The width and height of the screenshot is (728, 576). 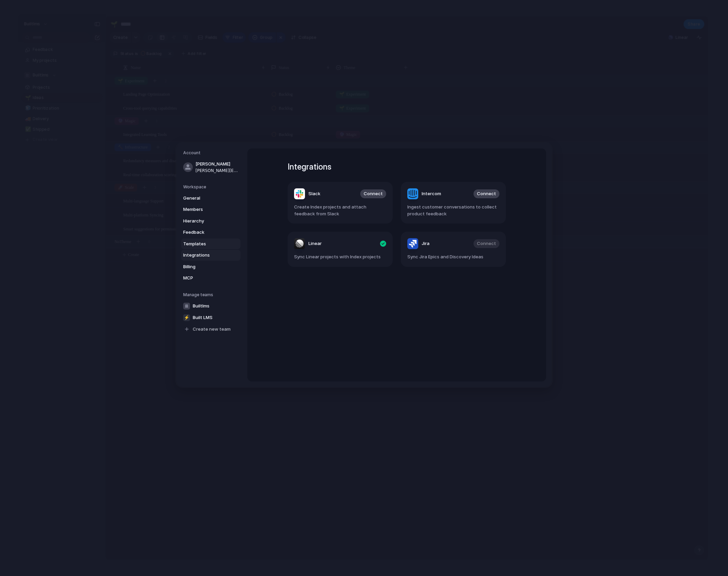 I want to click on span: Create new team, so click(x=212, y=330).